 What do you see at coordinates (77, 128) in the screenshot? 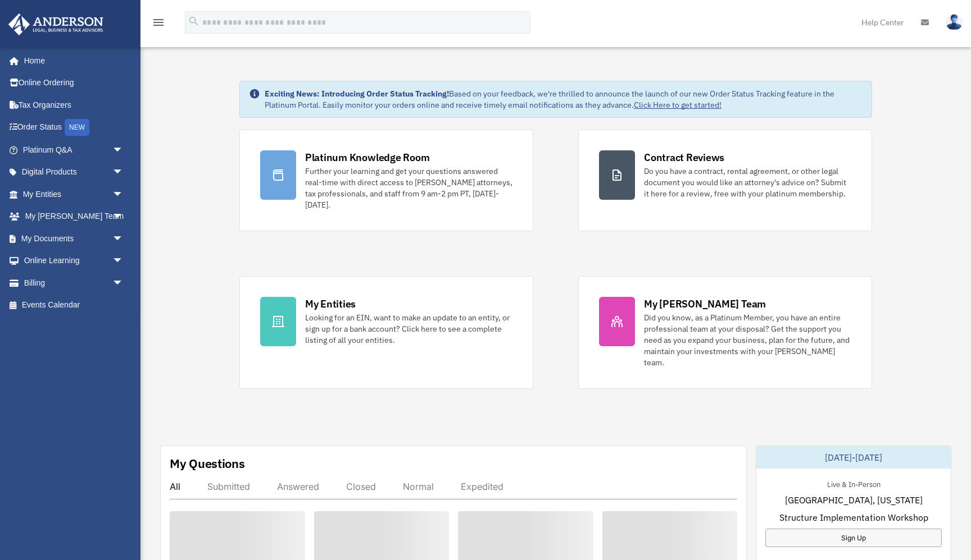
I see `div: NEW` at bounding box center [77, 128].